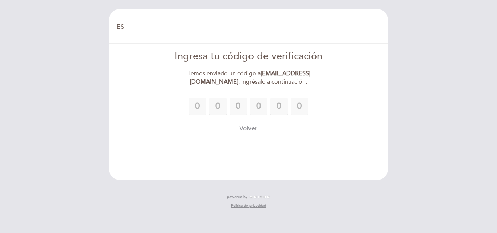  What do you see at coordinates (249, 78) in the screenshot?
I see `div: Hemos enviado un código a . Ingrésalo a continuación.` at bounding box center [249, 78].